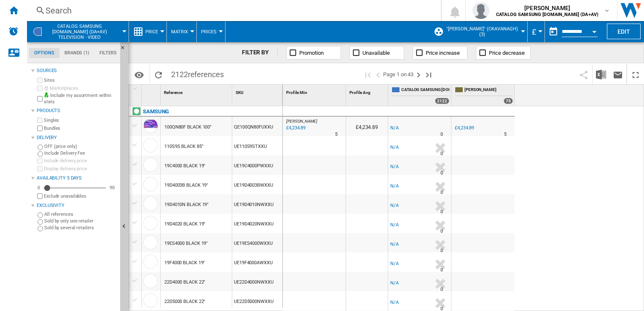  Describe the element at coordinates (594, 30) in the screenshot. I see `button: Open calendar` at that location.